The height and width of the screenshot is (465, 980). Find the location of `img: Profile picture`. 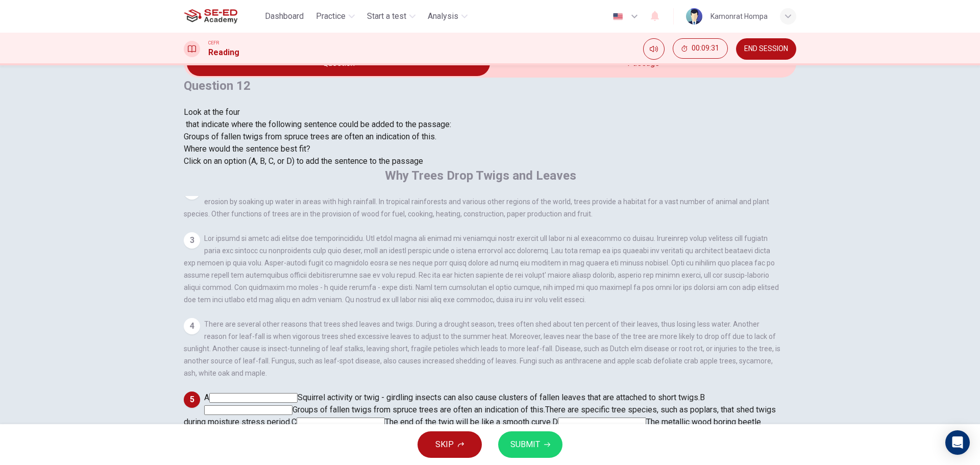

img: Profile picture is located at coordinates (695, 16).